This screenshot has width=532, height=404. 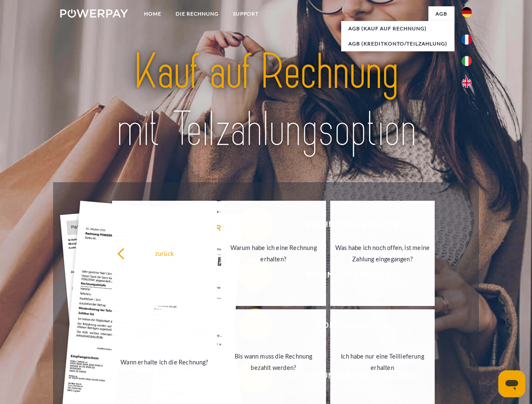 I want to click on div: Ich habe nur eine Teillieferung erhalten, so click(x=383, y=362).